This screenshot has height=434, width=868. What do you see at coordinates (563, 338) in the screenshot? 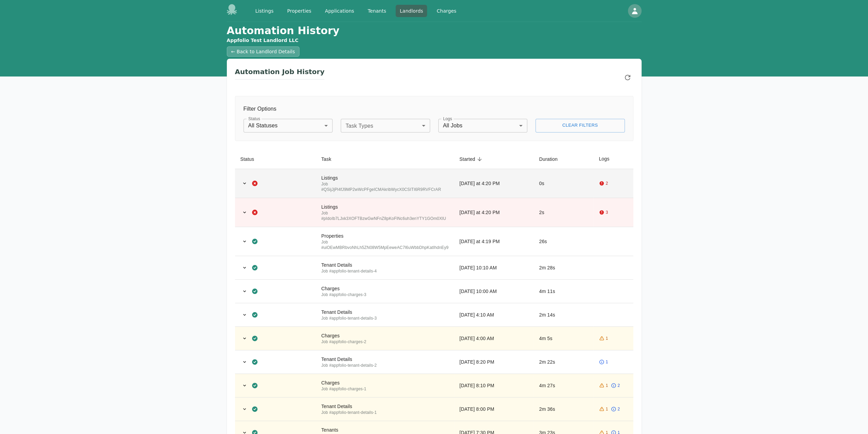
I see `td: 4m 5s` at bounding box center [563, 338].